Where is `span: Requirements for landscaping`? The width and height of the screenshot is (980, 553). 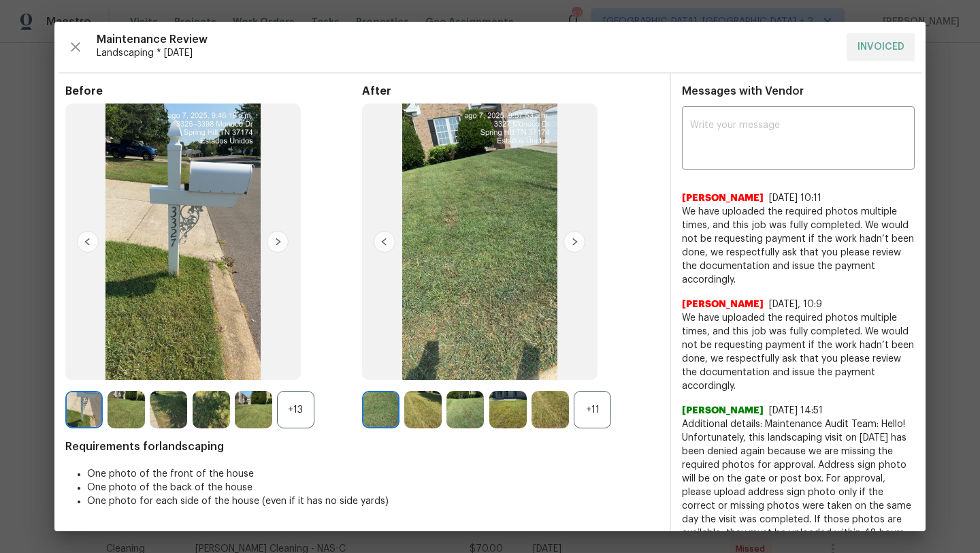 span: Requirements for landscaping is located at coordinates (362, 447).